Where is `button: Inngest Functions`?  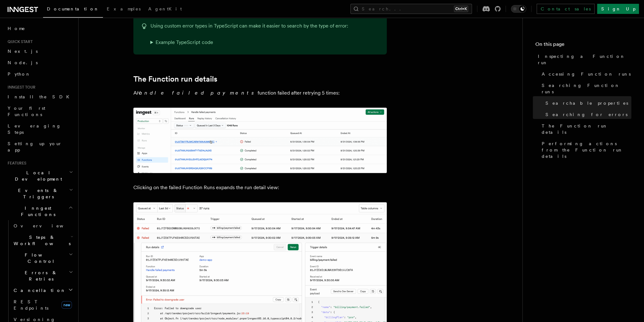
button: Inngest Functions is located at coordinates (40, 211).